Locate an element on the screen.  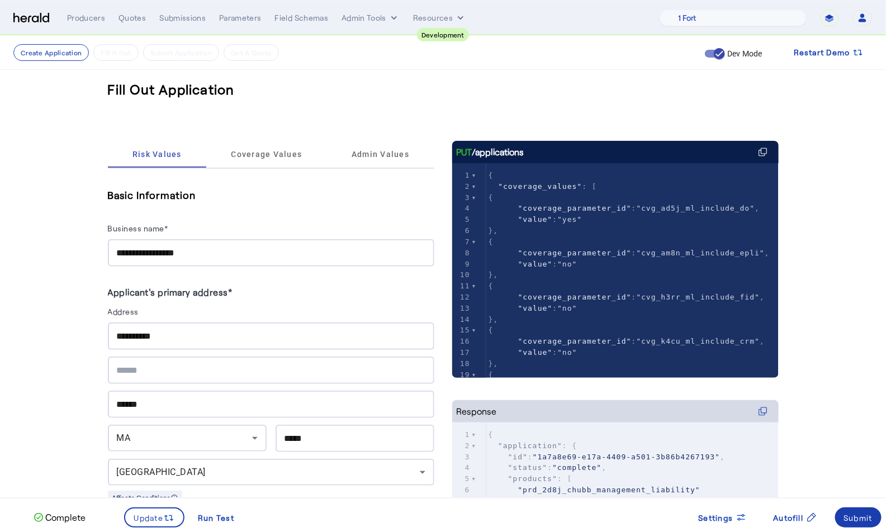
div: Run Test is located at coordinates (216, 518).